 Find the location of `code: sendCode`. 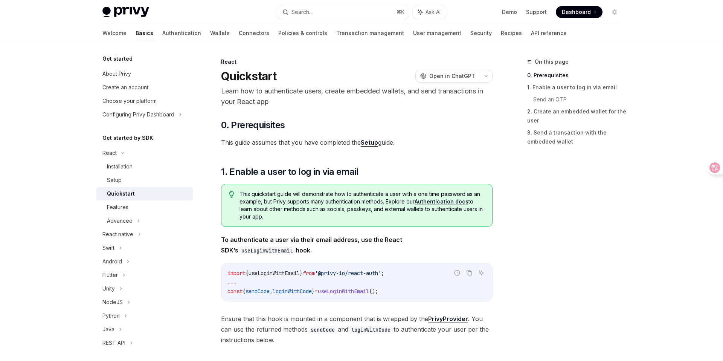

code: sendCode is located at coordinates (323, 329).